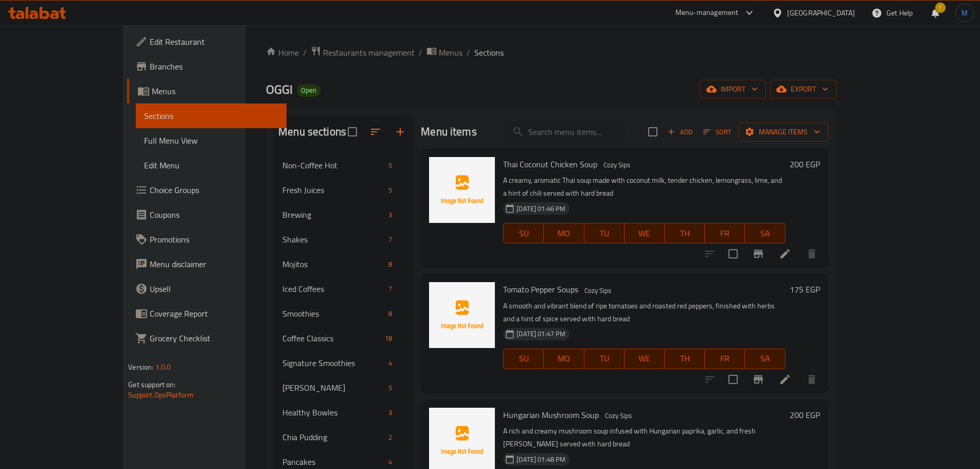  What do you see at coordinates (733, 89) in the screenshot?
I see `span: import` at bounding box center [733, 89].